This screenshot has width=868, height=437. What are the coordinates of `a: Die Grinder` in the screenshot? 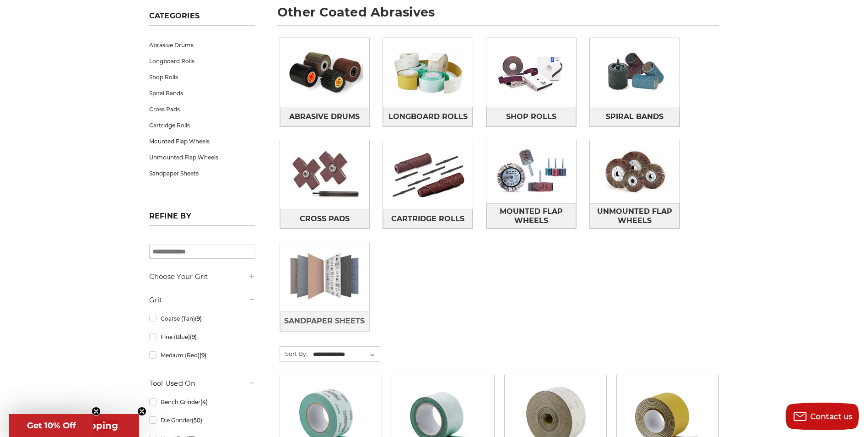 It's located at (202, 420).